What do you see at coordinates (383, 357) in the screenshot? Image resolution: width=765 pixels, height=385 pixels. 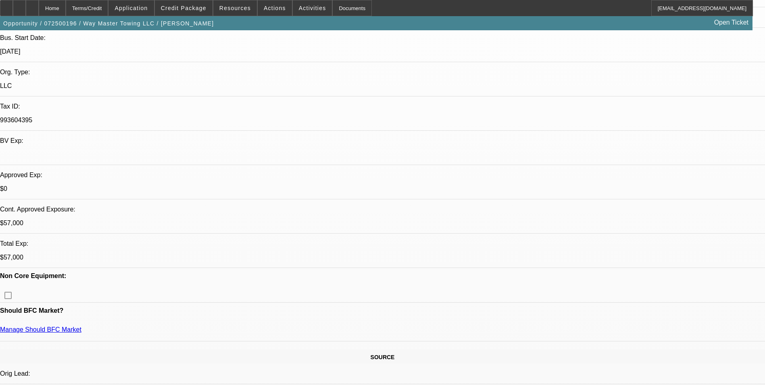 I see `span: SOURCE` at bounding box center [383, 357].